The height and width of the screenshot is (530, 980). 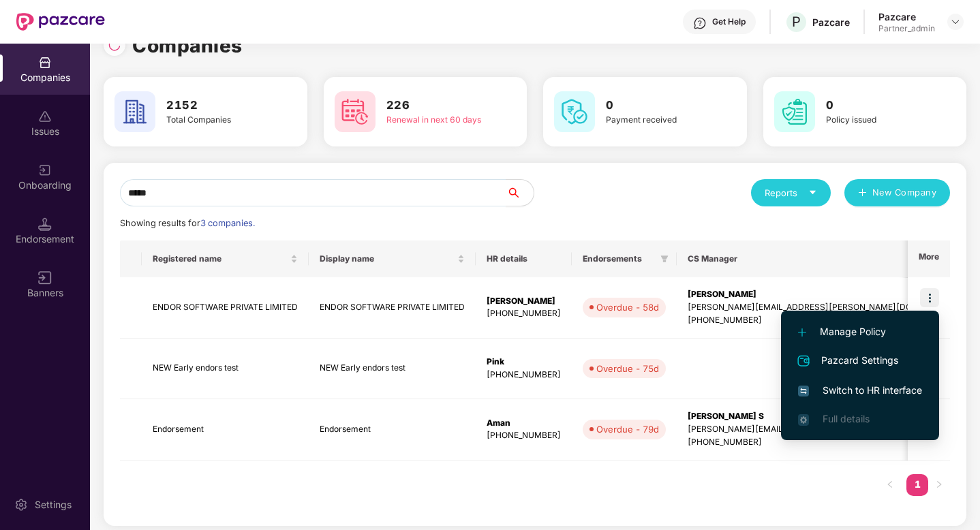 I want to click on span: Manage Policy, so click(x=860, y=332).